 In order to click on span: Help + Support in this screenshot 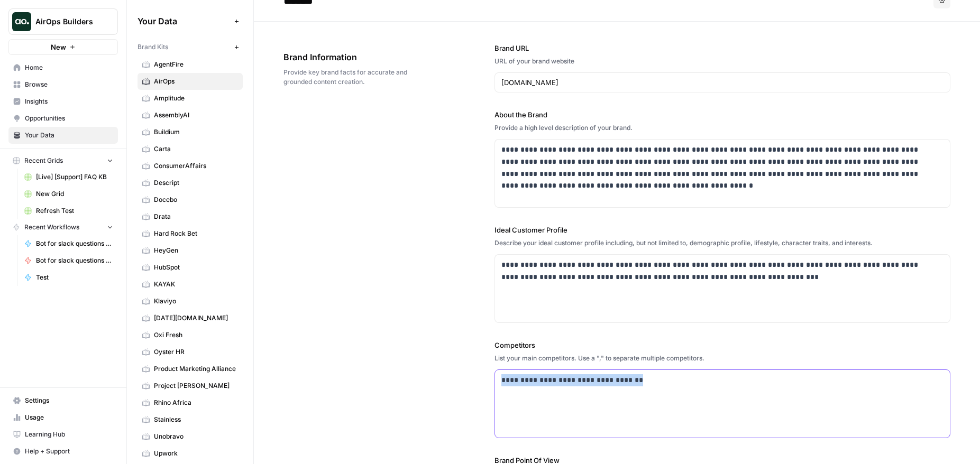, I will do `click(69, 451)`.